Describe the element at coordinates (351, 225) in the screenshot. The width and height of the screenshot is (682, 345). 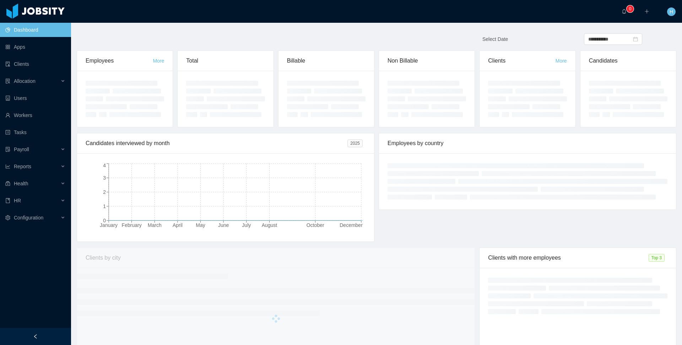
I see `tspan: December` at that location.